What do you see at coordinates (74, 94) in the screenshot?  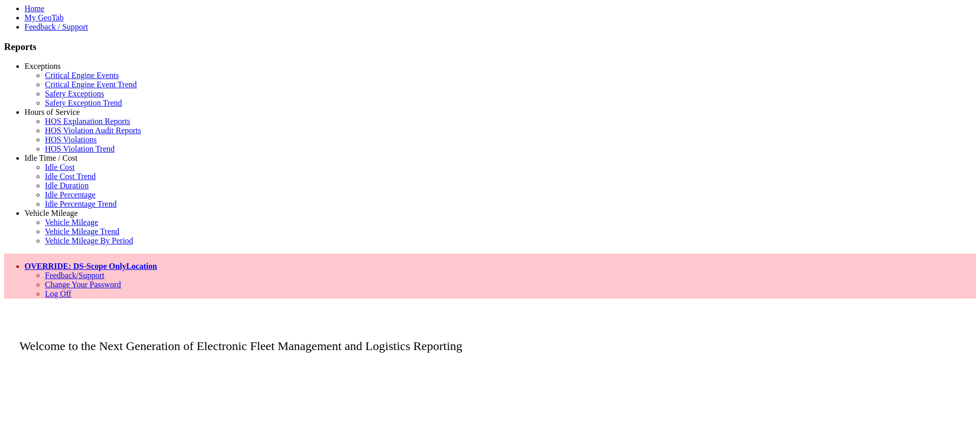 I see `a: Safety Exceptions` at bounding box center [74, 94].